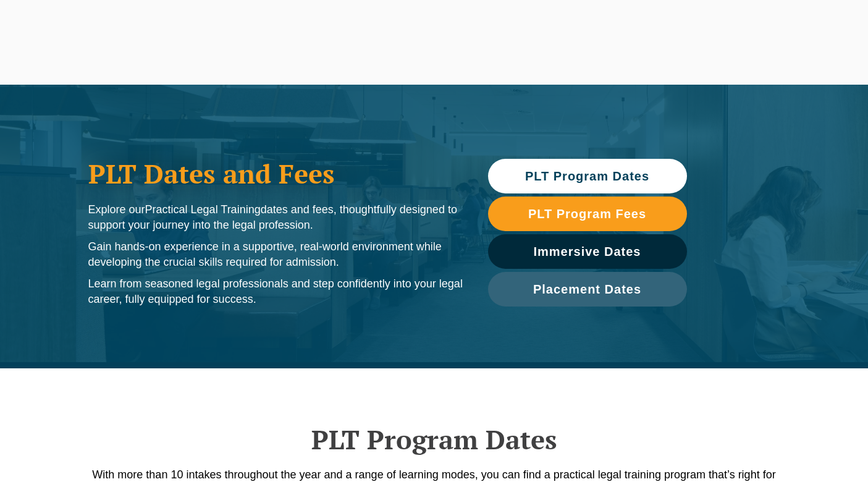 The image size is (868, 487). I want to click on span: Practical Legal Training, so click(203, 210).